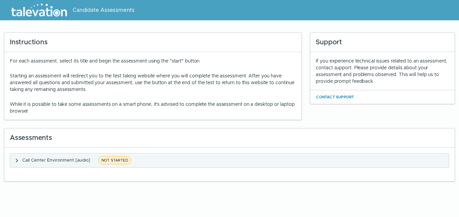 Image resolution: width=459 pixels, height=217 pixels. Describe the element at coordinates (103, 10) in the screenshot. I see `span: Candidate Assessments` at that location.